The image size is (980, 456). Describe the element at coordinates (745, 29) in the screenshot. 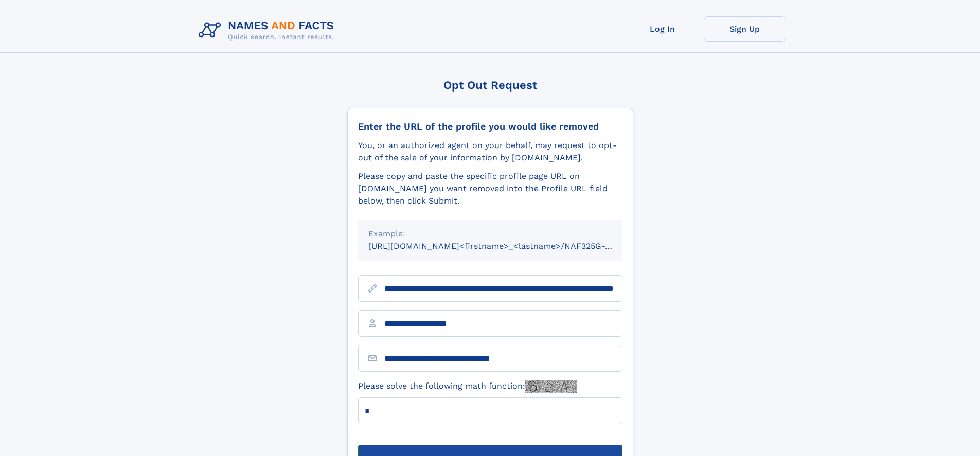

I see `a: Sign Up` at that location.